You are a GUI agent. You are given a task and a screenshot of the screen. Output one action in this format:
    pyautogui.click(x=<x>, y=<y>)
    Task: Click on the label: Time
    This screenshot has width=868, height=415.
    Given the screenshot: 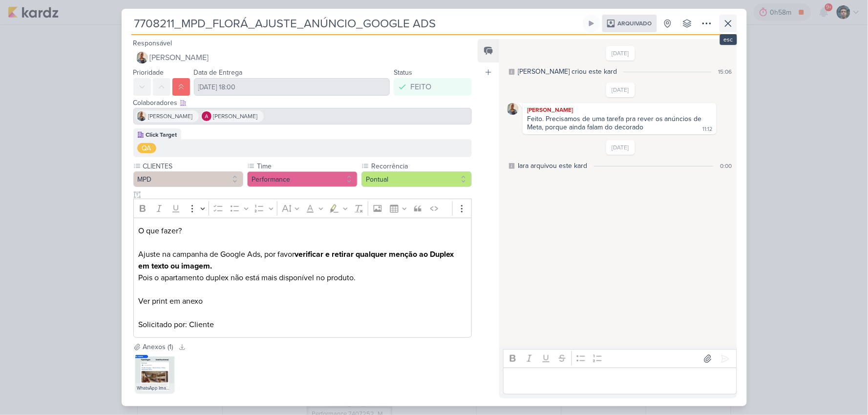 What is the action you would take?
    pyautogui.click(x=307, y=166)
    